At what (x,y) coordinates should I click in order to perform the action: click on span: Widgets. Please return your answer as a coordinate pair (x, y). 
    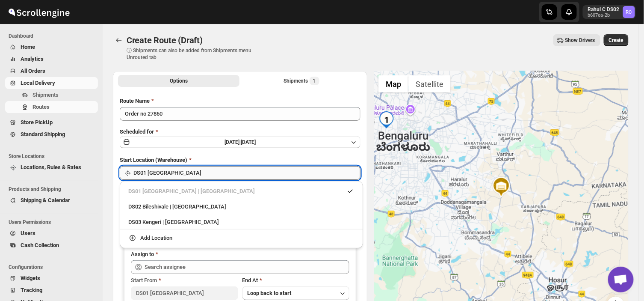
    Looking at the image, I should click on (30, 277).